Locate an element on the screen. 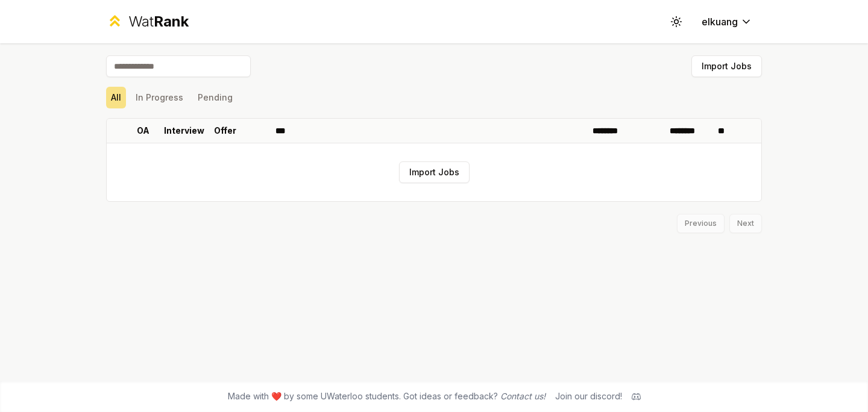 This screenshot has height=412, width=868. a: Contact us! is located at coordinates (522, 395).